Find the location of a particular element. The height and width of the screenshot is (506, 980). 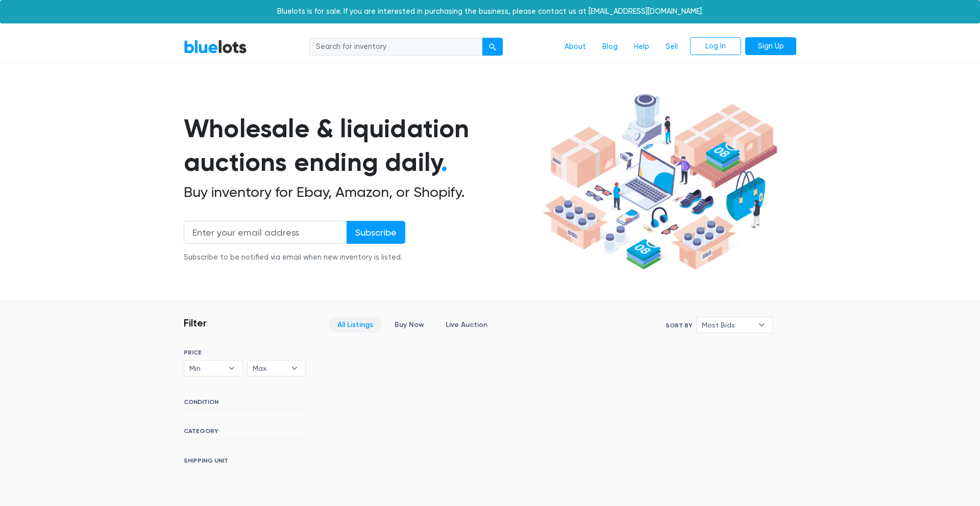

a: Blog is located at coordinates (609, 47).